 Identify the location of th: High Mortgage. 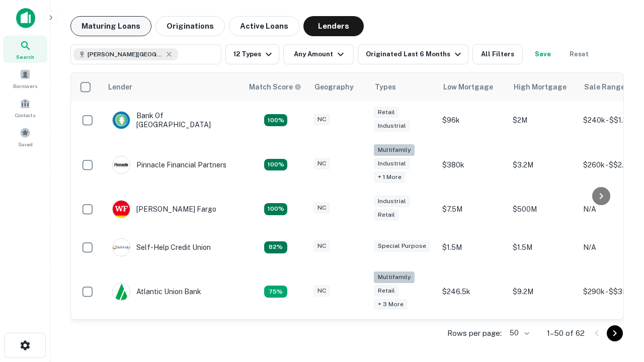
(543, 87).